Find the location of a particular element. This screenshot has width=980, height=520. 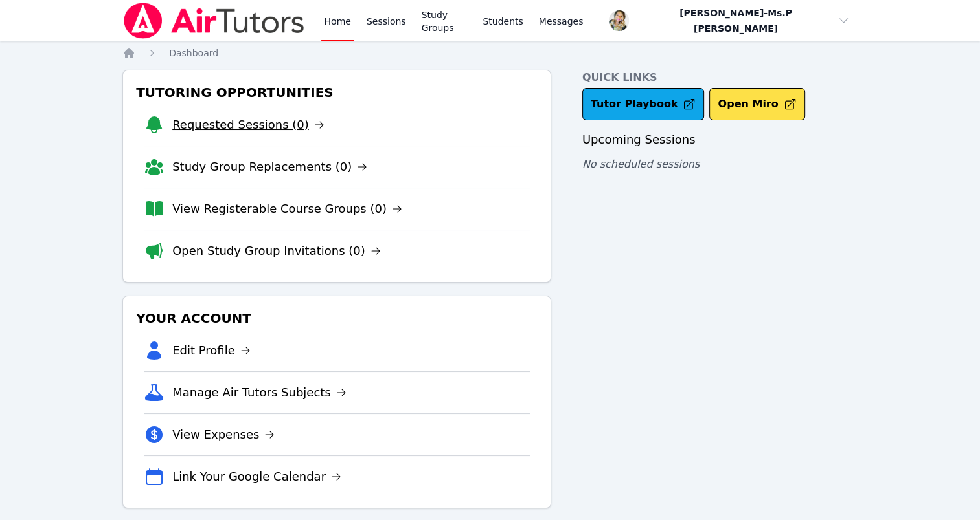

a: View Registerable Course Groups (0) is located at coordinates (287, 209).